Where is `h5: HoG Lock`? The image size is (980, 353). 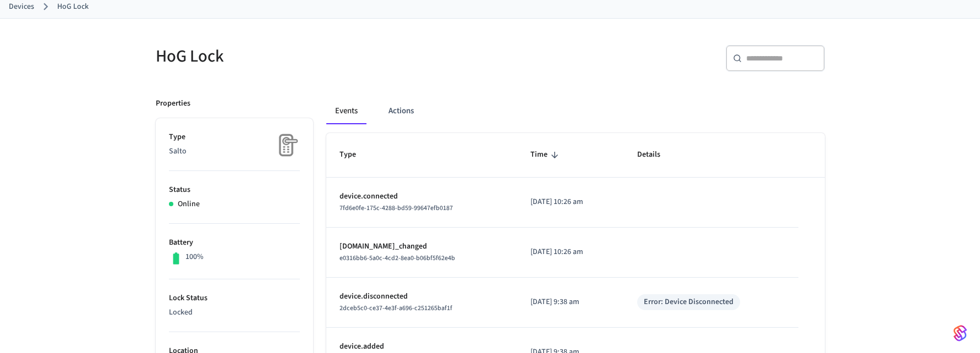
h5: HoG Lock is located at coordinates (320, 56).